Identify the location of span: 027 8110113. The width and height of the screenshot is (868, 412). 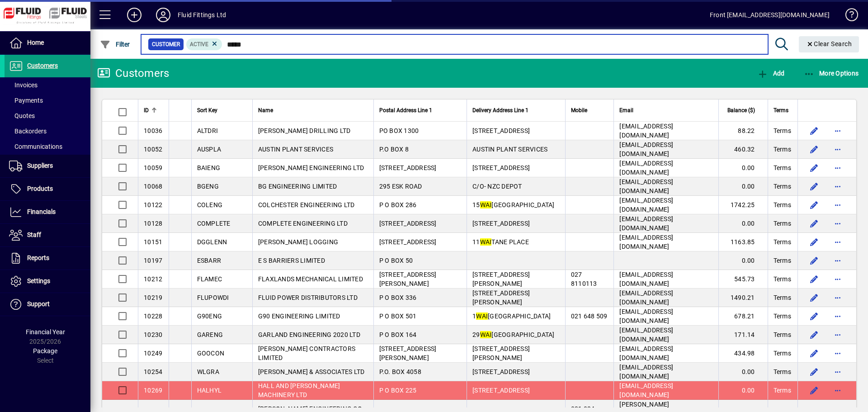
(584, 280).